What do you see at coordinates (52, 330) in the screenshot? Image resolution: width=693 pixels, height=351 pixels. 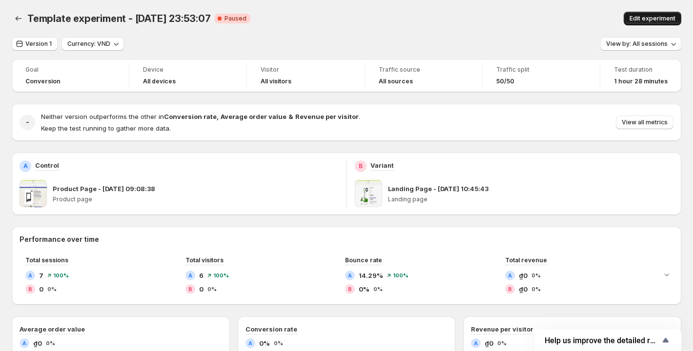 I see `h3: Average order value` at bounding box center [52, 330].